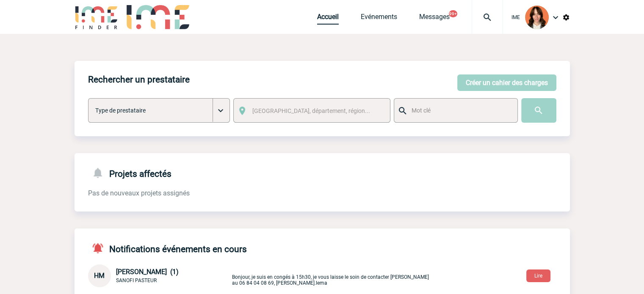  What do you see at coordinates (139, 193) in the screenshot?
I see `span: Pas de nouveaux projets assignés` at bounding box center [139, 193].